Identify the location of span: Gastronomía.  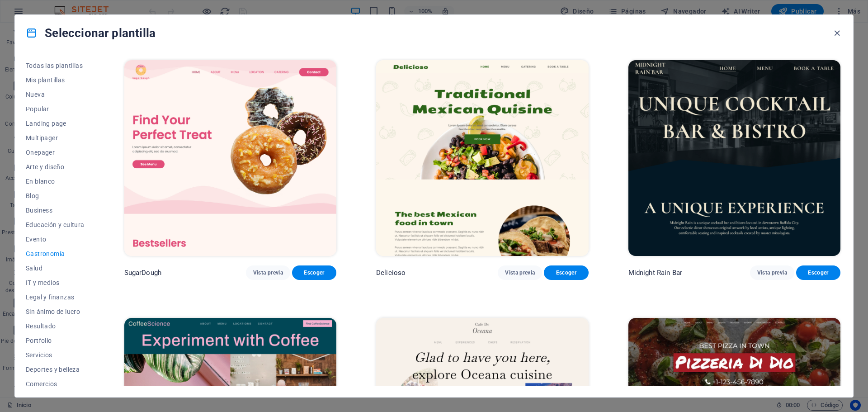
(55, 254).